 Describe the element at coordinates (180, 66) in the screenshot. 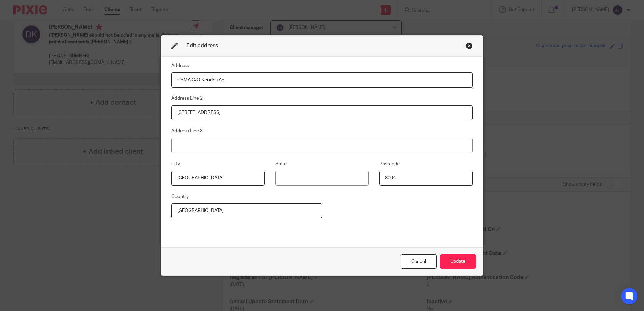

I see `label: Address` at that location.